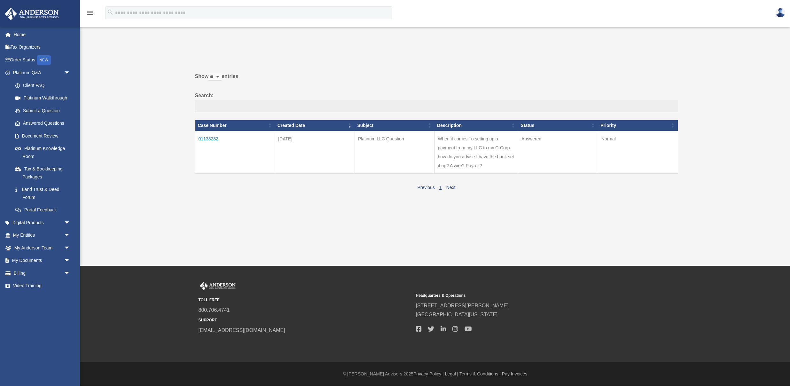  What do you see at coordinates (428, 374) in the screenshot?
I see `a: Privacy Policy |` at bounding box center [428, 374].